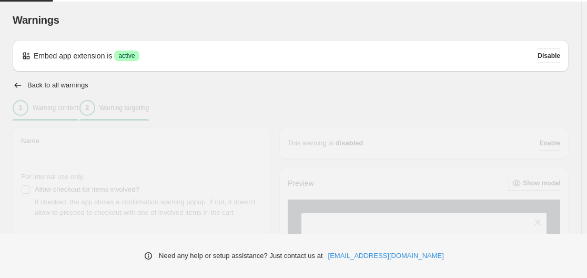 Image resolution: width=587 pixels, height=278 pixels. What do you see at coordinates (126, 56) in the screenshot?
I see `span: active` at bounding box center [126, 56].